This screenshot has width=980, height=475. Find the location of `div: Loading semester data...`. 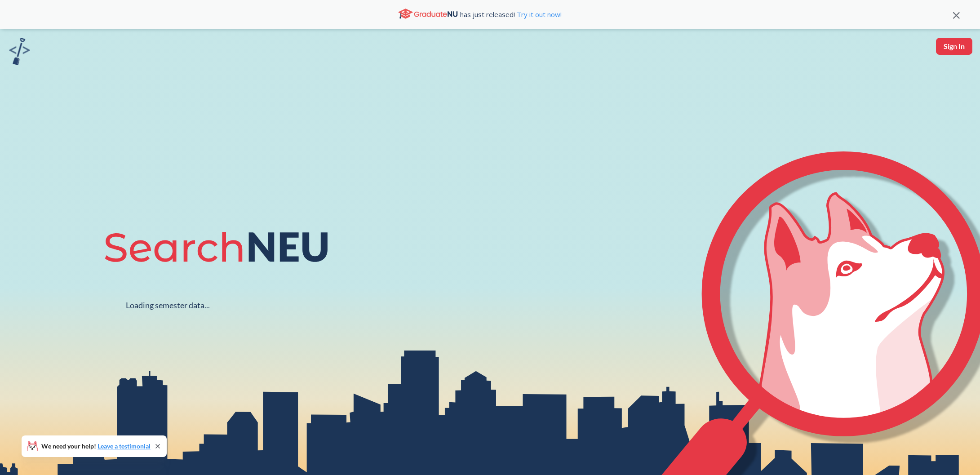

div: Loading semester data... is located at coordinates (168, 305).